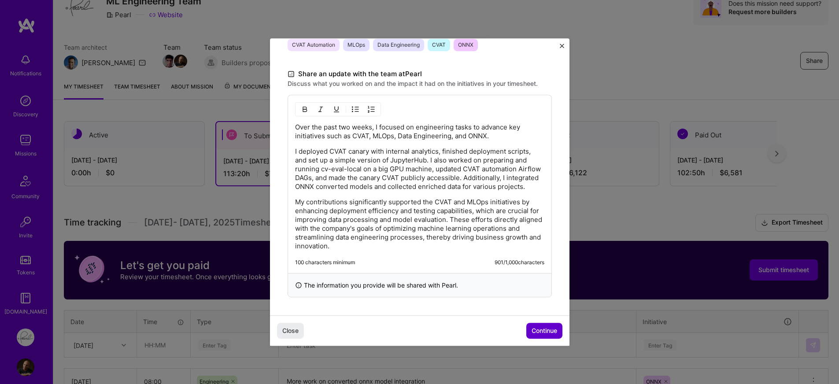 This screenshot has height=384, width=839. Describe the element at coordinates (305, 109) in the screenshot. I see `img: Bold` at that location.